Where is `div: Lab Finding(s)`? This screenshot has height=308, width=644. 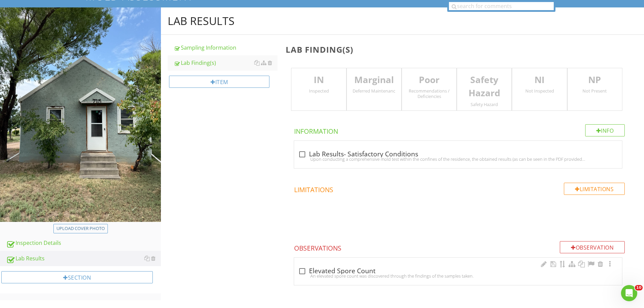
div: Lab Finding(s) is located at coordinates (225, 63).